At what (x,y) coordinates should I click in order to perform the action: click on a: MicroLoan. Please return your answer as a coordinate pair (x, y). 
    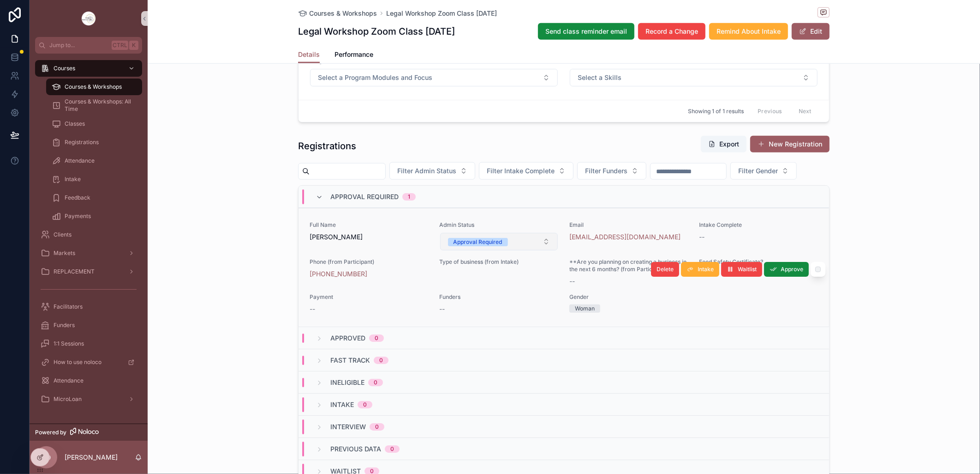
    Looking at the image, I should click on (88, 399).